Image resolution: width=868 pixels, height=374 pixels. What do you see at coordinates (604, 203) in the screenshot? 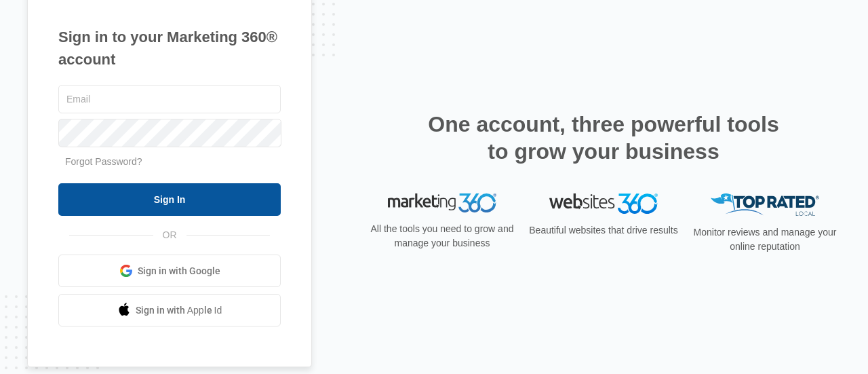
I see `img: Websites 360` at bounding box center [604, 203].